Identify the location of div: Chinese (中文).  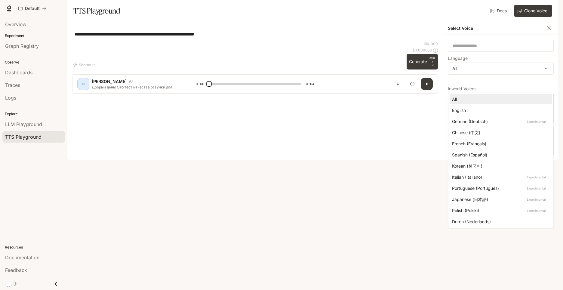
(500, 132).